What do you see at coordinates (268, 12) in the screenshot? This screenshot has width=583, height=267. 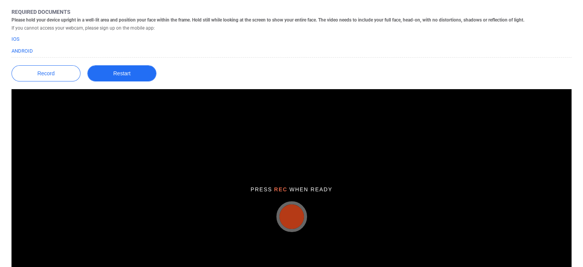 I see `h5: Required documents` at bounding box center [268, 12].